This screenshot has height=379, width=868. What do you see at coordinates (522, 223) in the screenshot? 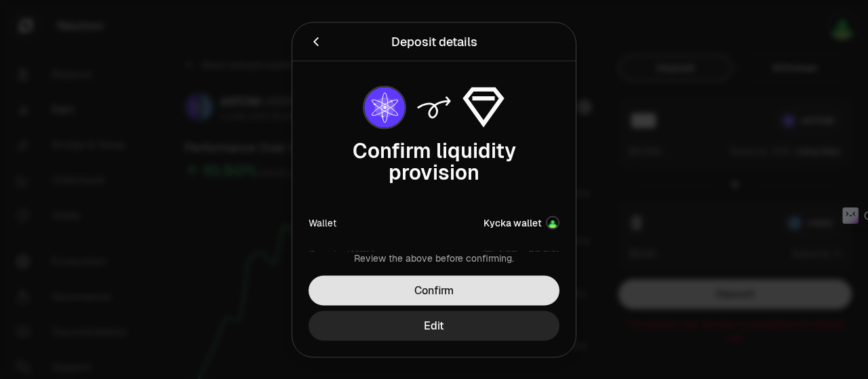
I see `button: Kycka walletAccount Image` at bounding box center [522, 223].